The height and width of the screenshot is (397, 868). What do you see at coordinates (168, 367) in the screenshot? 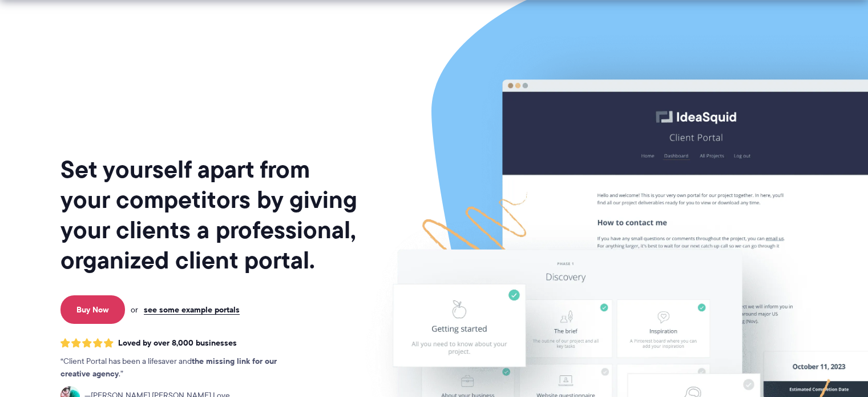
I see `strong: the missing link for our creative agency` at bounding box center [168, 367].